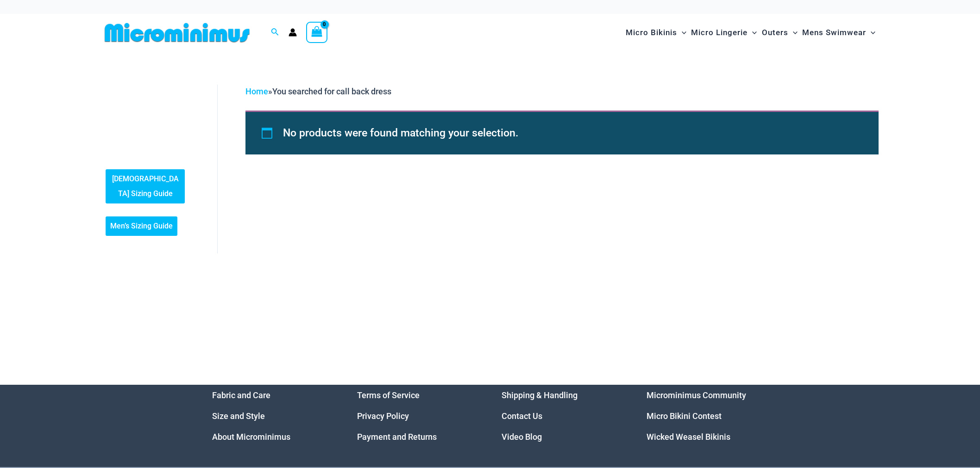  I want to click on img: MM SHOP LOGO FLAT, so click(177, 32).